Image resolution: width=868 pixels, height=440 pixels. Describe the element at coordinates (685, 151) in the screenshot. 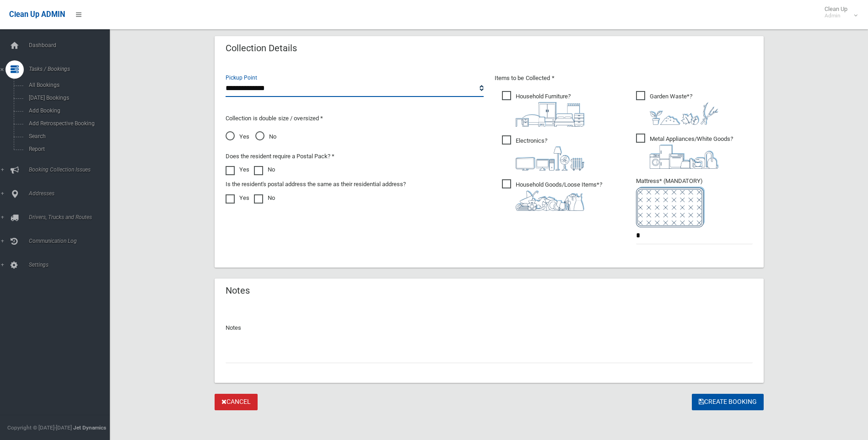

I see `span: Metal Appliances/White Goods` at that location.